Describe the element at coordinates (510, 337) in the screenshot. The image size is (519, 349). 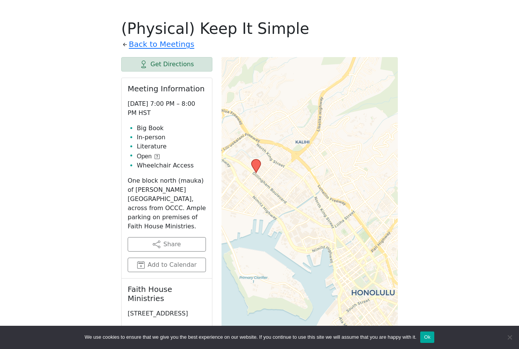
I see `span: No` at that location.